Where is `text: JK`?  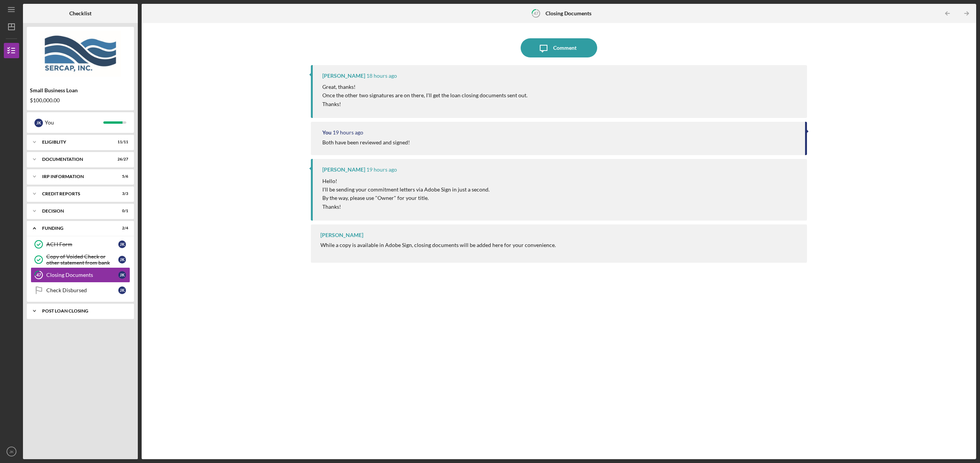
text: JK is located at coordinates (11, 452).